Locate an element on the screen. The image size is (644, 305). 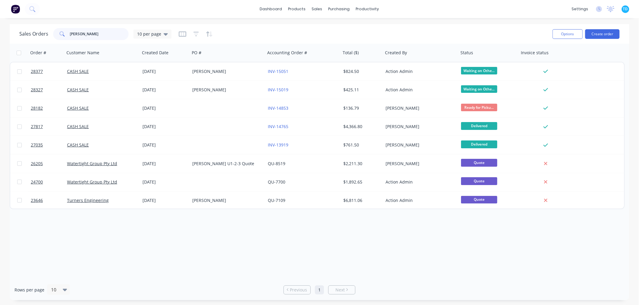
span: 28327 is located at coordinates (37, 90).